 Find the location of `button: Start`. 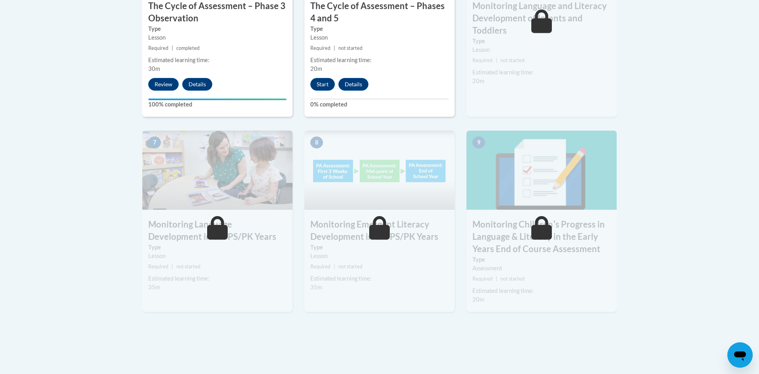

button: Start is located at coordinates (323, 84).